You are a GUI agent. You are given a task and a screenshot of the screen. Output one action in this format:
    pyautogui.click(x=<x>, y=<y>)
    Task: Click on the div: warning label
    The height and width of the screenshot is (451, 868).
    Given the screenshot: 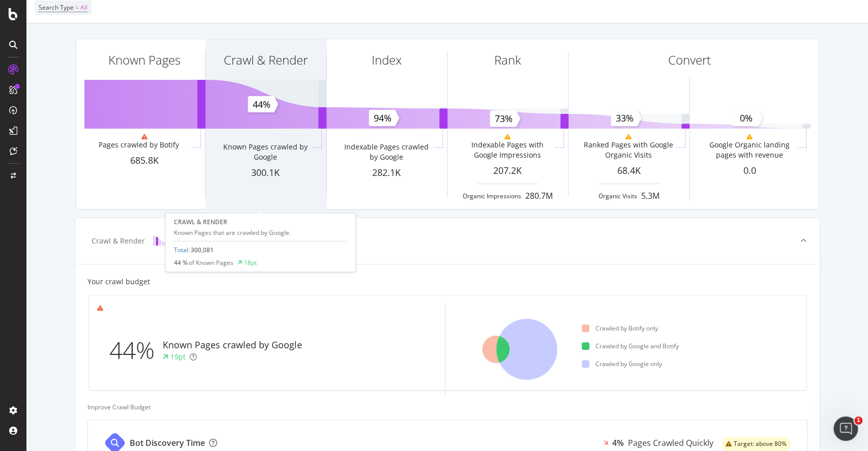 What is the action you would take?
    pyautogui.click(x=757, y=444)
    